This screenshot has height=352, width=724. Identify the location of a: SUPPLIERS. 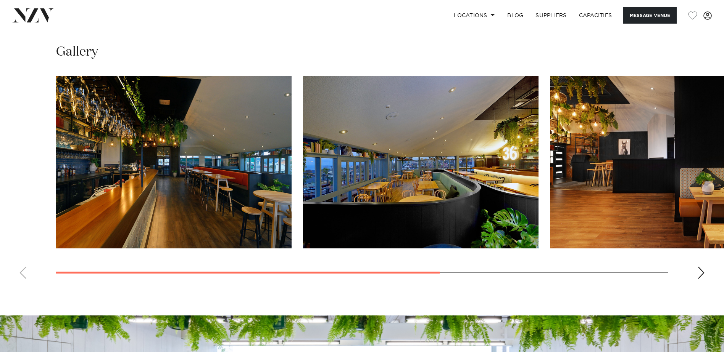
(550, 15).